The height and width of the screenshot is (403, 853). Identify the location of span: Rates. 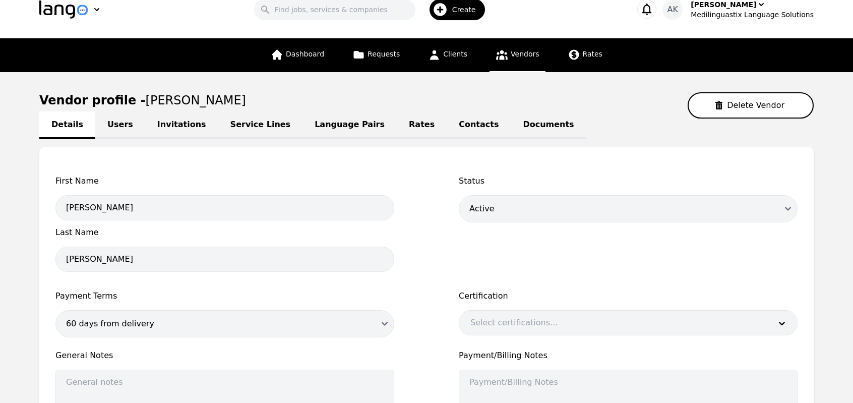
(593, 54).